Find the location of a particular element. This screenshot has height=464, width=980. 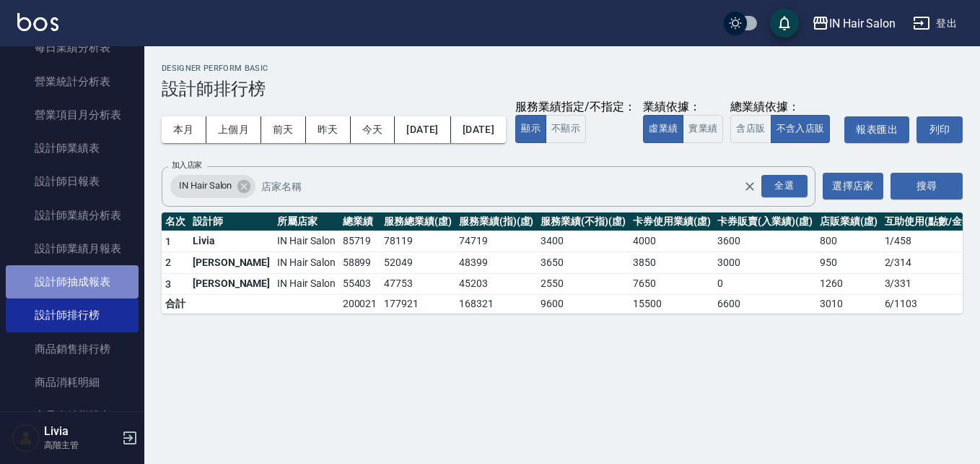

a: 商品進銷貨報表 is located at coordinates (72, 415).